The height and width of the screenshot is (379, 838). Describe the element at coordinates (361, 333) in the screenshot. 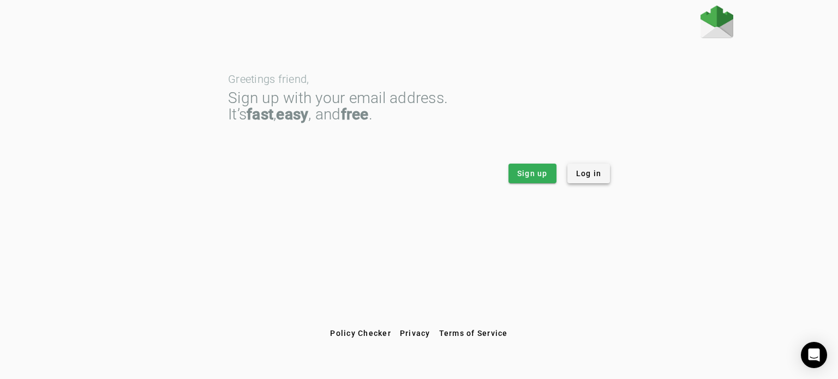

I see `span: Policy Checker` at that location.